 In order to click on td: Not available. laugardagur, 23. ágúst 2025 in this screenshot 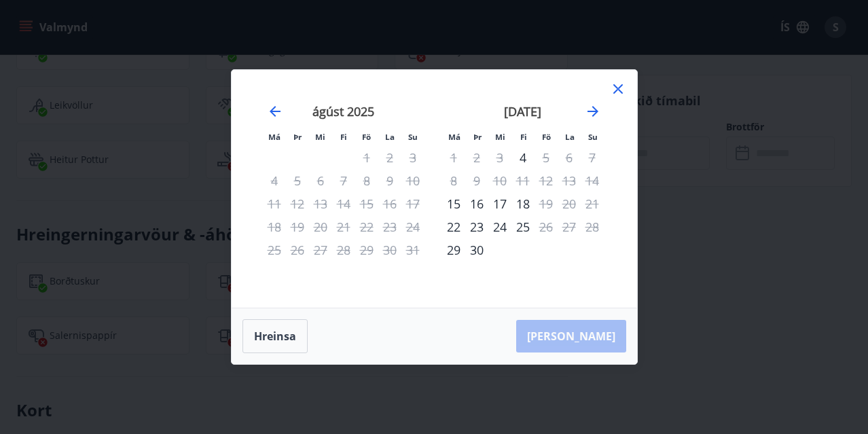, I will do `click(390, 227)`.